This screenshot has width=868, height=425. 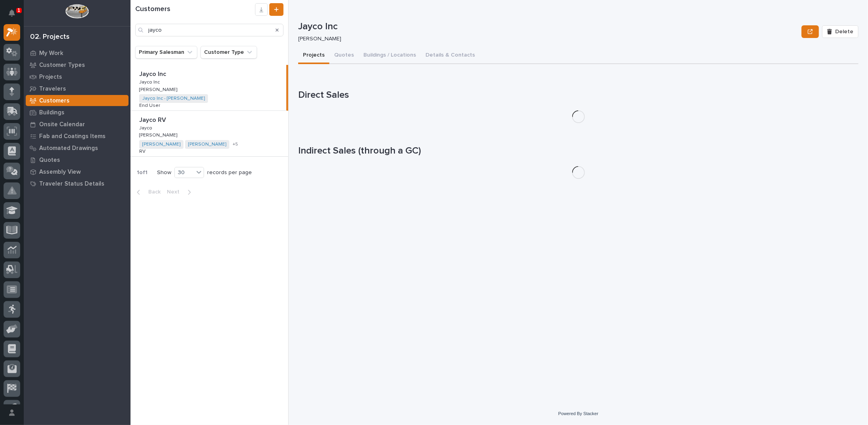 I want to click on p: Customers, so click(x=54, y=101).